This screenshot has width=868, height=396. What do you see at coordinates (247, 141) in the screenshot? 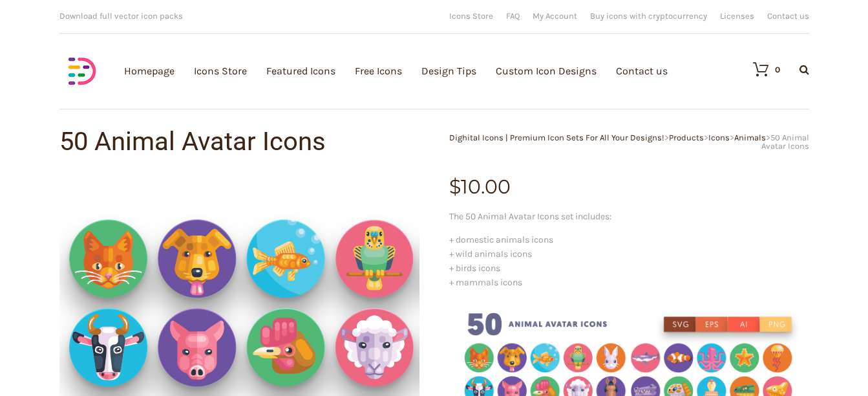
I see `h1: 50 Animal Avatar Icons` at bounding box center [247, 141].